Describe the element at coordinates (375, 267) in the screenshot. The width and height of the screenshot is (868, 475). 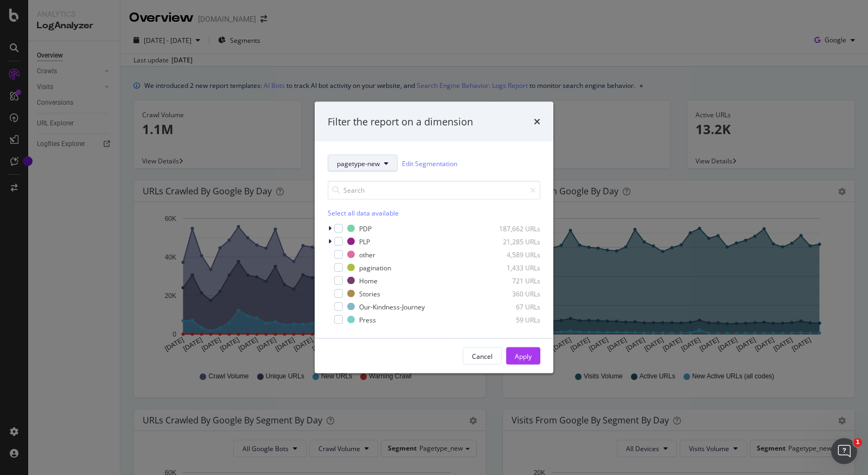
I see `div: pagination` at that location.